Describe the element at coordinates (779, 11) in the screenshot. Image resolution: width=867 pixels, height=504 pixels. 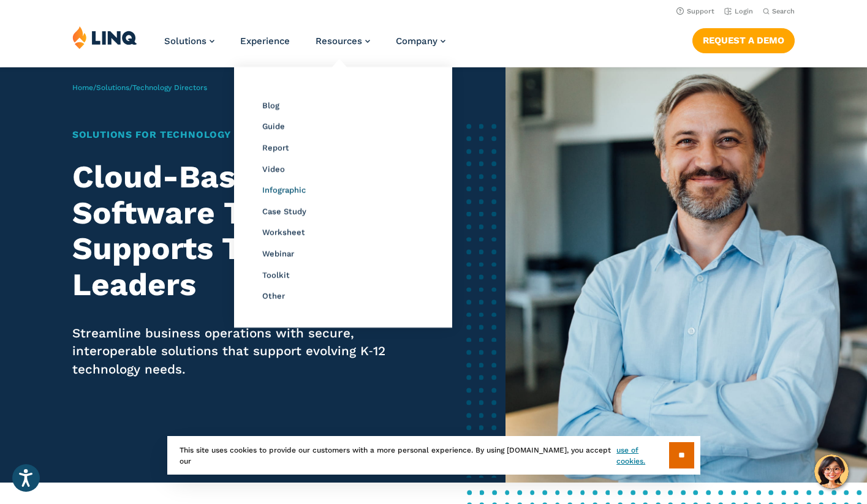
I see `button: Open Search Bar` at that location.